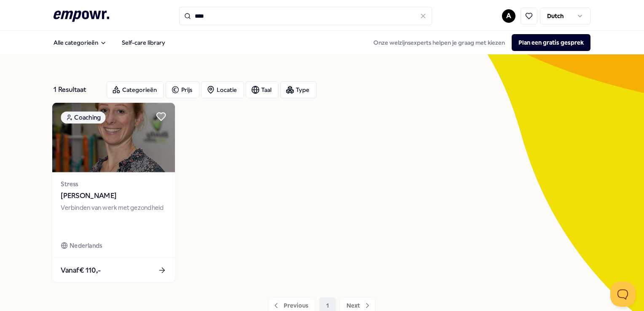 This screenshot has width=644, height=311. What do you see at coordinates (509, 16) in the screenshot?
I see `button: A` at bounding box center [509, 16].